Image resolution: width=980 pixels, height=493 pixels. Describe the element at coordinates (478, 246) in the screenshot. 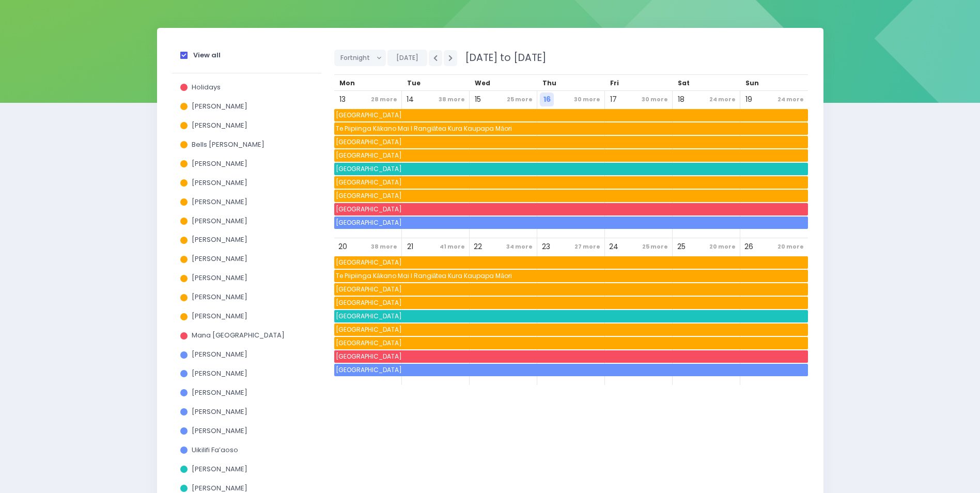

I see `span: 22` at that location.